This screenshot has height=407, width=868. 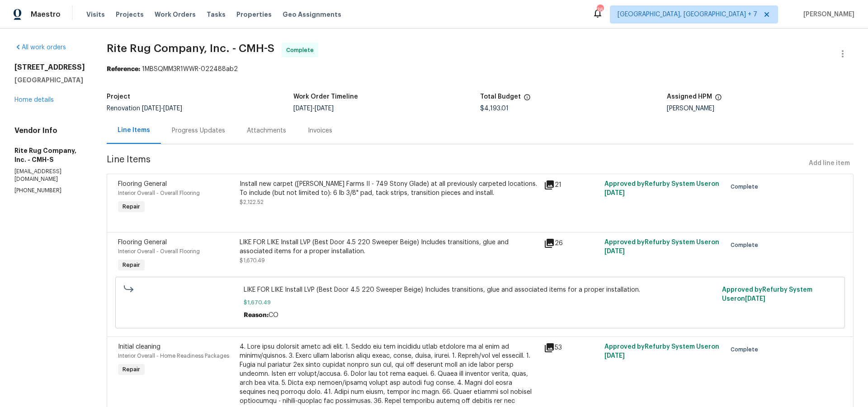 I want to click on span: Initial cleaning, so click(x=139, y=347).